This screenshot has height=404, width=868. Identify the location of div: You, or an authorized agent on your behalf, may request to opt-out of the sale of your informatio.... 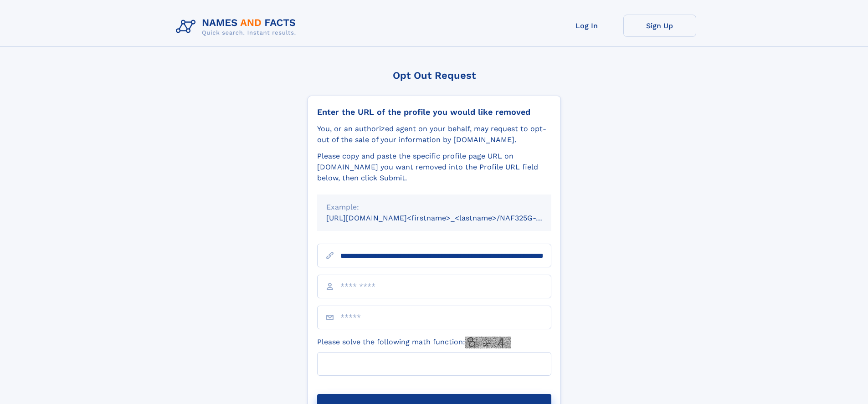
(434, 134).